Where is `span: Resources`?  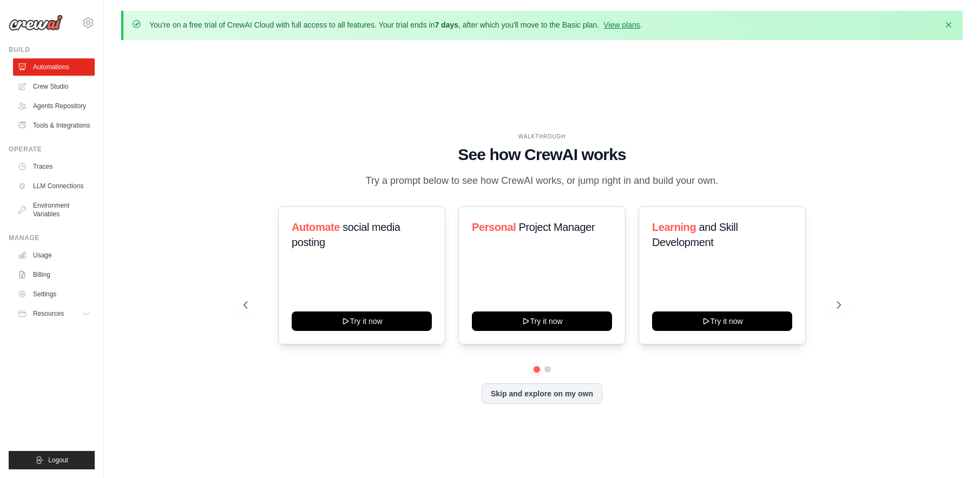 span: Resources is located at coordinates (48, 314).